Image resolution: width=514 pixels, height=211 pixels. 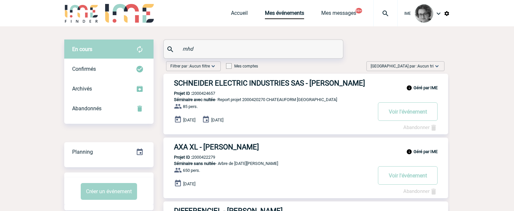 What do you see at coordinates (109, 191) in the screenshot?
I see `button: Créer un événement` at bounding box center [109, 191].